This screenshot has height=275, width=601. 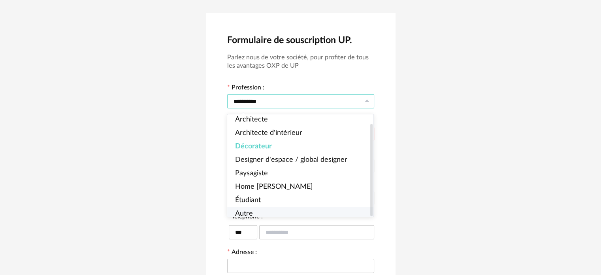 I want to click on h2: Formulaire de souscription UP., so click(x=301, y=40).